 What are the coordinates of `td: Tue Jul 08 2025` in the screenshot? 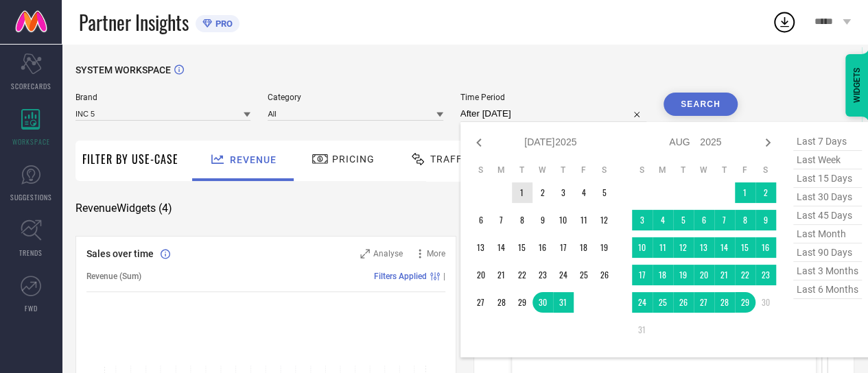 It's located at (522, 220).